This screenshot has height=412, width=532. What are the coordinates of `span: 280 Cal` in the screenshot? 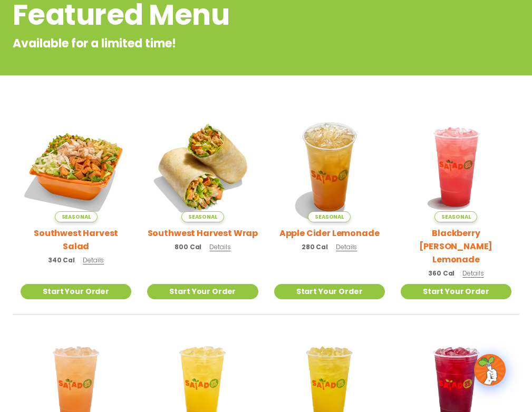 It's located at (314, 247).